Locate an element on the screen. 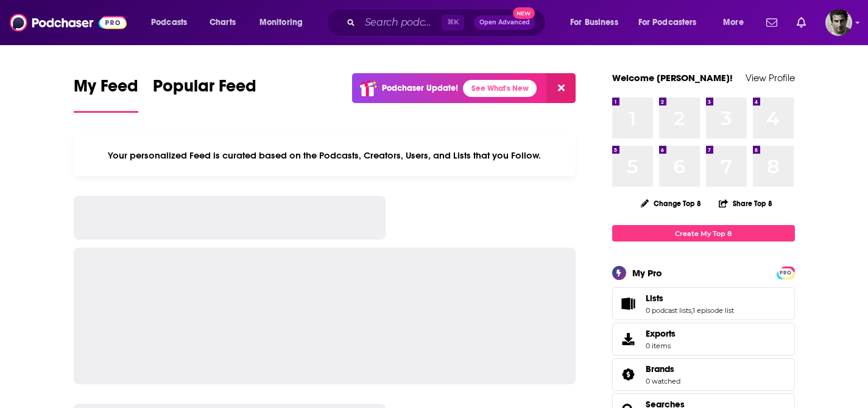 Image resolution: width=868 pixels, height=408 pixels. span: More is located at coordinates (734, 23).